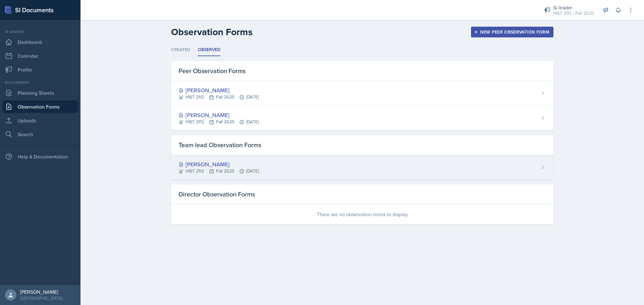  Describe the element at coordinates (180, 50) in the screenshot. I see `li: Created` at that location.